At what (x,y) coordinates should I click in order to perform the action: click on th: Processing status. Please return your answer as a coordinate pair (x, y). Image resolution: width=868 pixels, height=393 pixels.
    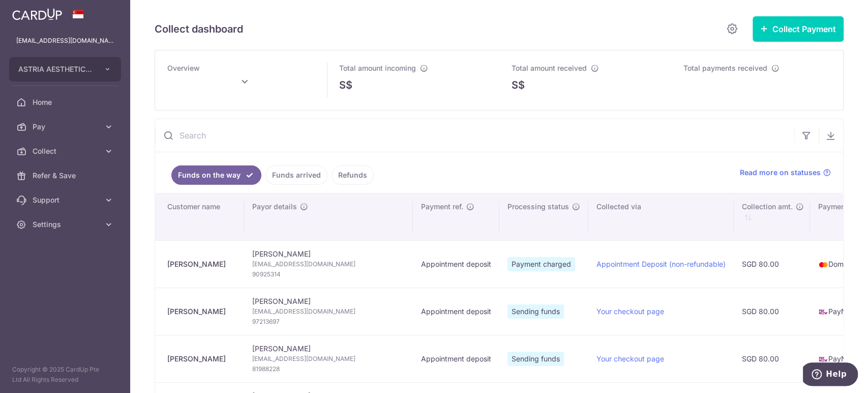
    Looking at the image, I should click on (544, 217).